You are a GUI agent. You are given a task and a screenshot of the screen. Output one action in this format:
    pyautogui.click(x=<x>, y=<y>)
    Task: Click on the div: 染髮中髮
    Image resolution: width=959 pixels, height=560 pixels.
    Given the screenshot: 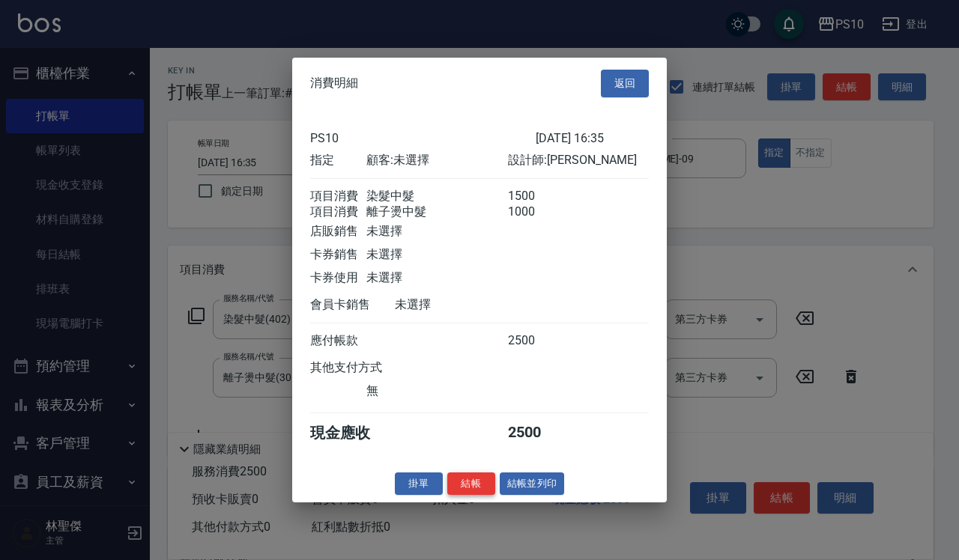 What is the action you would take?
    pyautogui.click(x=437, y=196)
    